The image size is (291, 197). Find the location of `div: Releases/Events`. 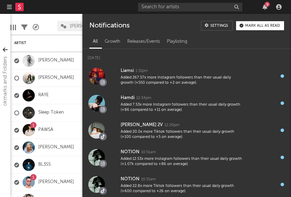

div: Releases/Events is located at coordinates (143, 42).